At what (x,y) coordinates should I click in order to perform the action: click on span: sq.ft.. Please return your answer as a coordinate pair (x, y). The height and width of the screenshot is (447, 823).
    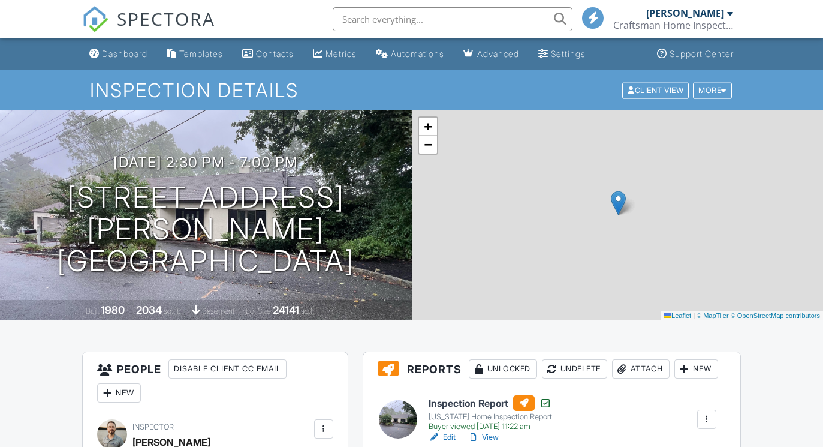
    Looking at the image, I should click on (308, 311).